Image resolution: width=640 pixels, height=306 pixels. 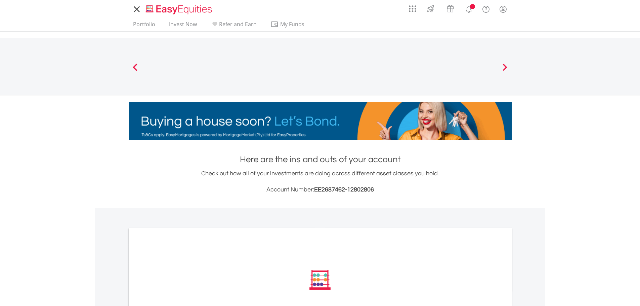 What do you see at coordinates (292, 24) in the screenshot?
I see `span: My Funds` at bounding box center [292, 24].